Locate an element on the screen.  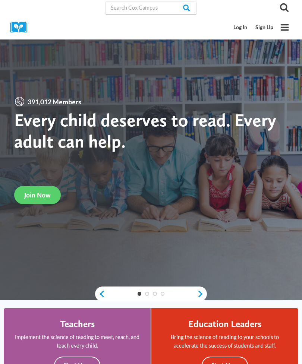
p: Implement the science of reading to meet, reach, and teach every child. is located at coordinates (77, 341).